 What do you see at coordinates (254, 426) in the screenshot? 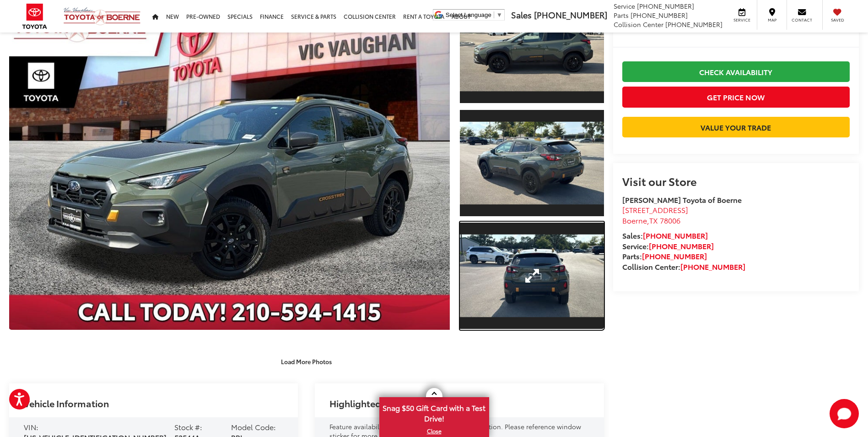
I see `span: Model Code:` at bounding box center [254, 426].